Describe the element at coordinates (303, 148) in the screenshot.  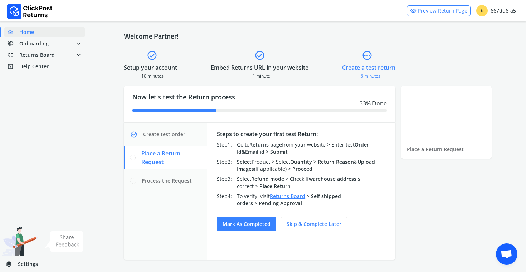
I see `span: Enter test &` at that location.